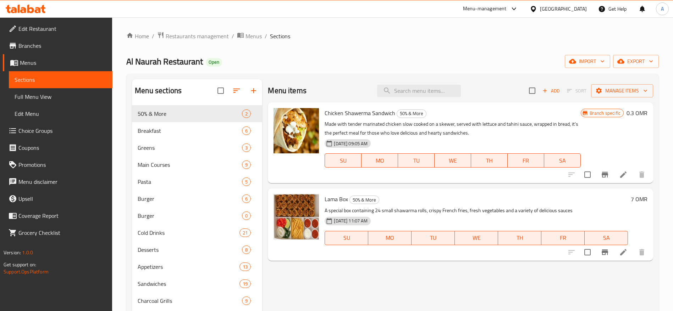 The image size is (673, 311). Describe the element at coordinates (551, 91) in the screenshot. I see `span: Add` at that location.